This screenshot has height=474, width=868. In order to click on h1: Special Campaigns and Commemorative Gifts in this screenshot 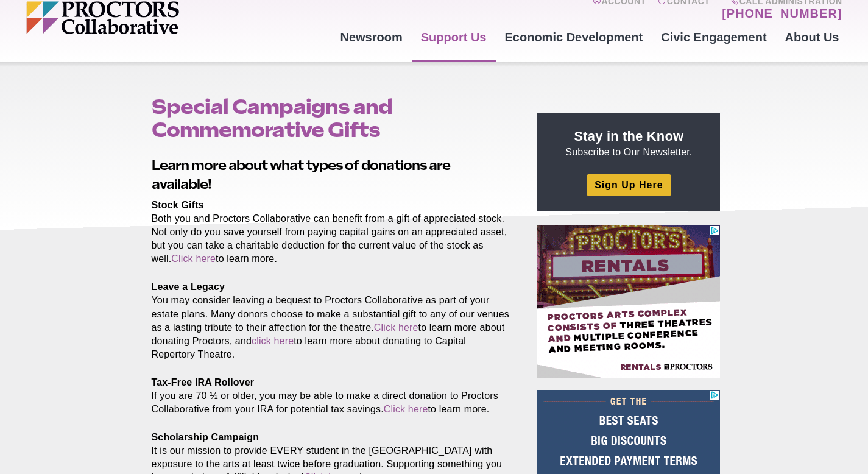, I will do `click(331, 118)`.